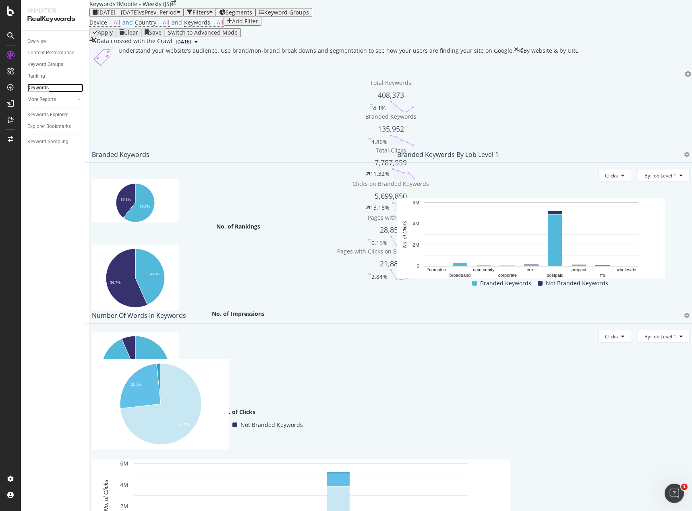 The height and width of the screenshot is (511, 692). What do you see at coordinates (105, 33) in the screenshot?
I see `div: Apply` at bounding box center [105, 33].